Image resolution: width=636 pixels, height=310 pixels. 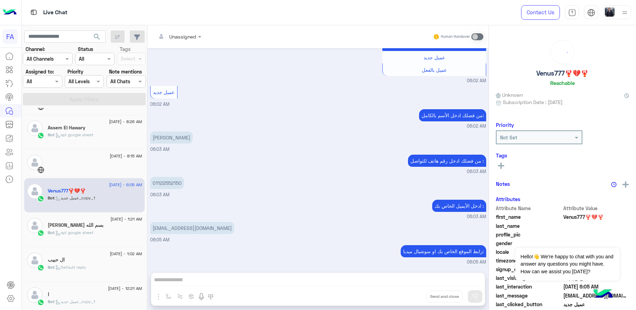 What do you see at coordinates (597, 208) in the screenshot?
I see `span: Attribute Value` at bounding box center [597, 208].